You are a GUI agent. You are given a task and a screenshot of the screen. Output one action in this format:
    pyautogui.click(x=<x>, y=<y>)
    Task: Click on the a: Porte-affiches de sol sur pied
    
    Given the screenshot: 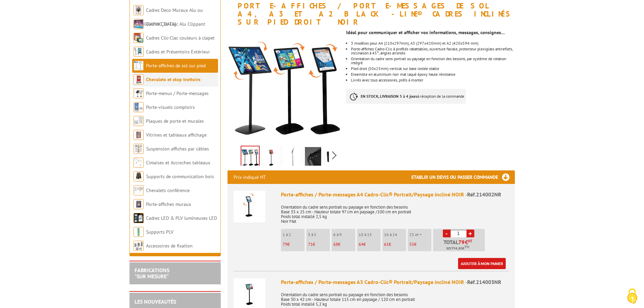 What is the action you would take?
    pyautogui.click(x=176, y=65)
    